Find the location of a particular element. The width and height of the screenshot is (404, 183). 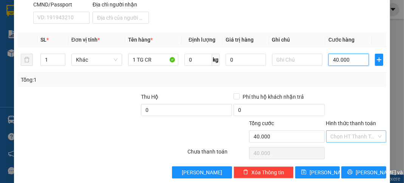

span: save is located at coordinates (304, 172).